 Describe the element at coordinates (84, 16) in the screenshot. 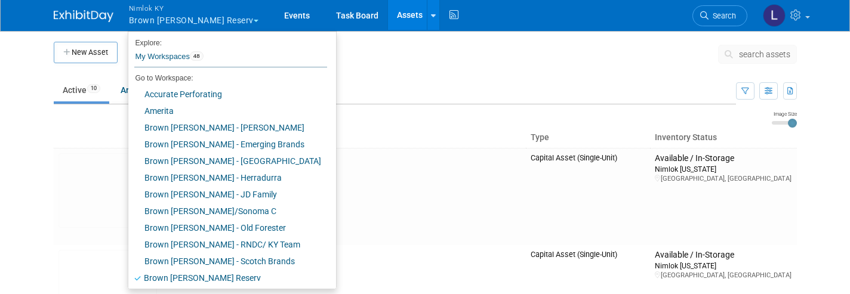

I see `img: ExhibitDay` at that location.